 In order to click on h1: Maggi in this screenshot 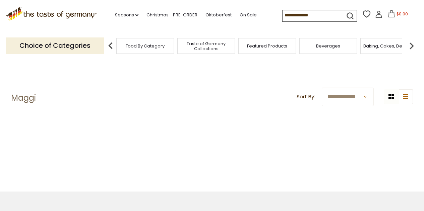, I will do `click(23, 98)`.